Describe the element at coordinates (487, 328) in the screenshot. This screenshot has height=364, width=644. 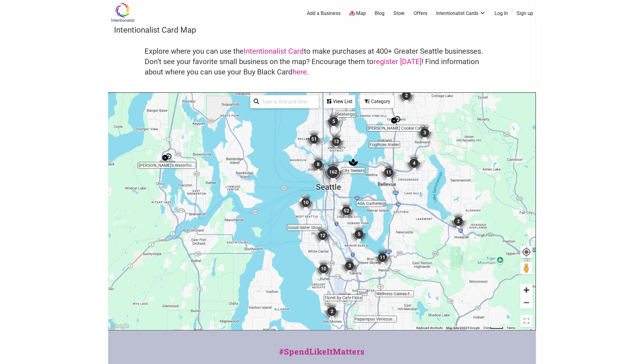
I see `span: 2 km` at that location.